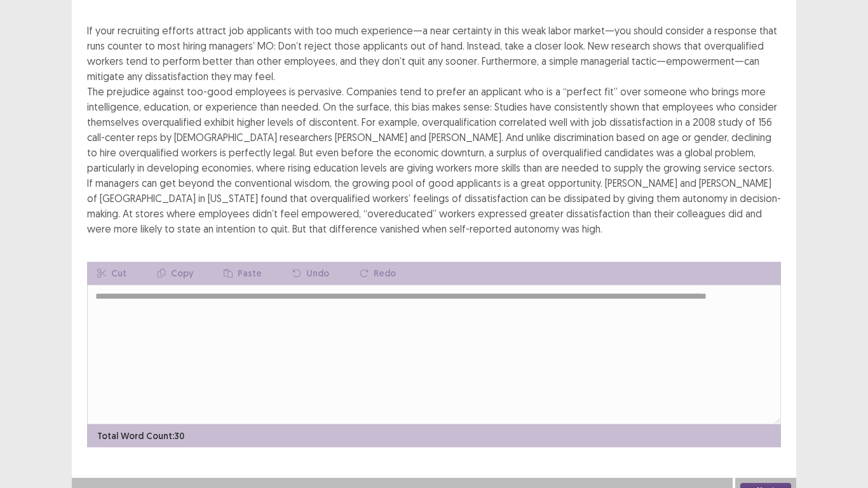  What do you see at coordinates (112, 273) in the screenshot?
I see `button: Cut` at bounding box center [112, 273].